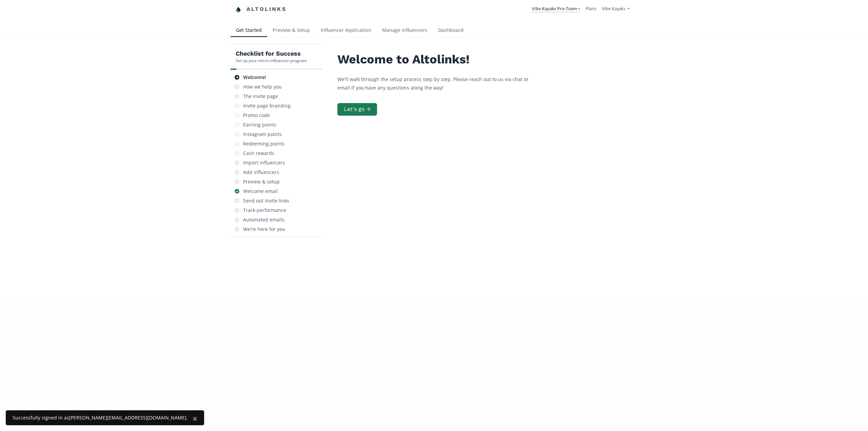 The image size is (868, 431). I want to click on div: Invite page branding, so click(267, 106).